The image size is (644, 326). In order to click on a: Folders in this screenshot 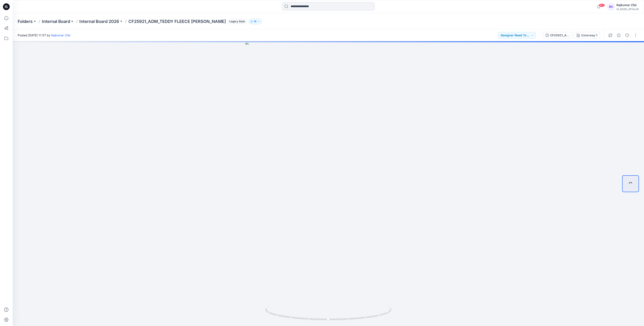, I will do `click(25, 22)`.